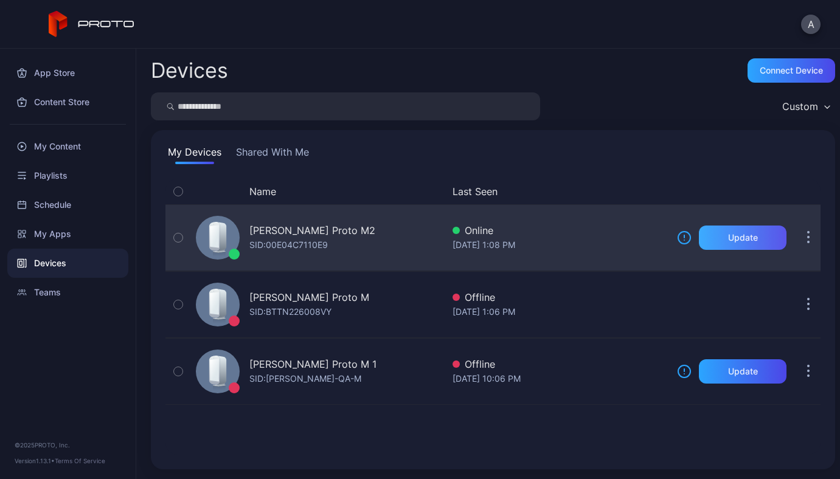 The height and width of the screenshot is (479, 840). What do you see at coordinates (67, 263) in the screenshot?
I see `a: Devices` at bounding box center [67, 263].